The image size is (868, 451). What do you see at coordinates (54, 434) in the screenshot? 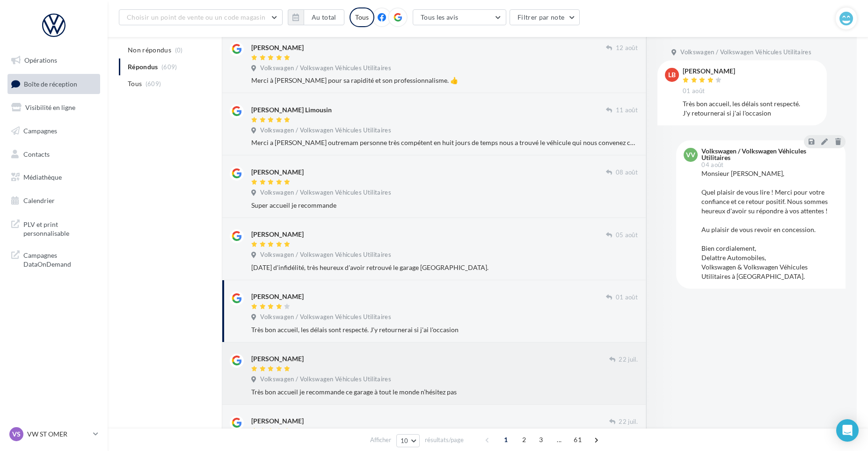
I see `a: VS VW ST OMER` at bounding box center [54, 434].